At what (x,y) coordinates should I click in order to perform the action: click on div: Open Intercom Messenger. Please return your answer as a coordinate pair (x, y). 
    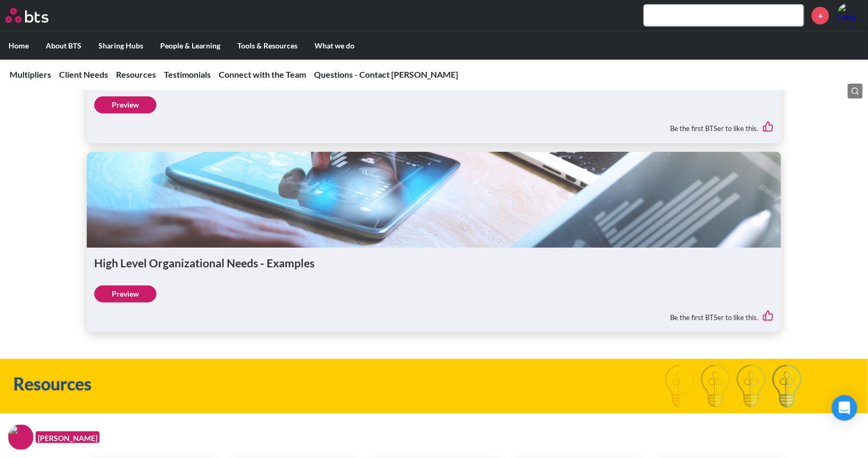
    Looking at the image, I should click on (845, 408).